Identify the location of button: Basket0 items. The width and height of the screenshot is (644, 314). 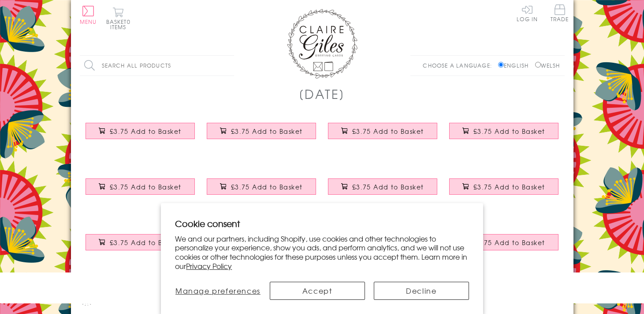
(118, 19).